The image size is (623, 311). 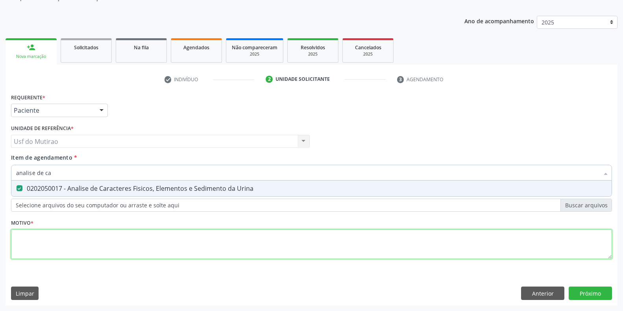 What do you see at coordinates (86, 47) in the screenshot?
I see `span: Solicitados` at bounding box center [86, 47].